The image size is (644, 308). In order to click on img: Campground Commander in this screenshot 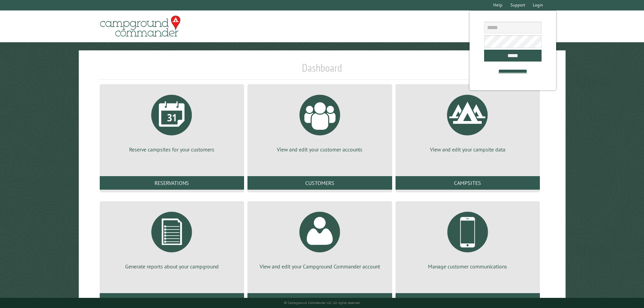, I will do `click(141, 26)`.